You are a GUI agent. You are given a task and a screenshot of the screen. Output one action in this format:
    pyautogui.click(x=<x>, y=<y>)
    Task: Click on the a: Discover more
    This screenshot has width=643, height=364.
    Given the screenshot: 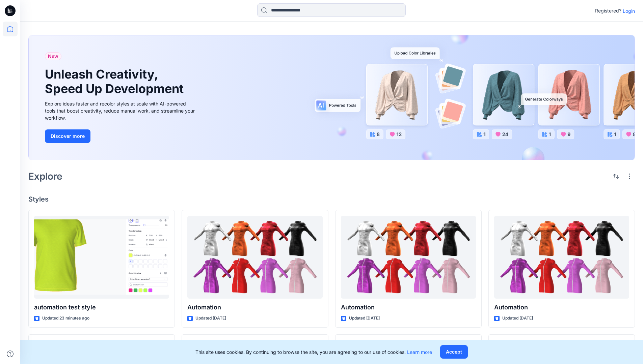 What is the action you would take?
    pyautogui.click(x=121, y=136)
    